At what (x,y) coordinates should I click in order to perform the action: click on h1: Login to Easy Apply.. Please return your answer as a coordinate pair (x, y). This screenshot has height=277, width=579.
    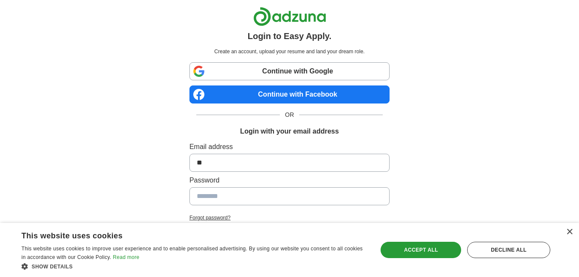
    Looking at the image, I should click on (290, 36).